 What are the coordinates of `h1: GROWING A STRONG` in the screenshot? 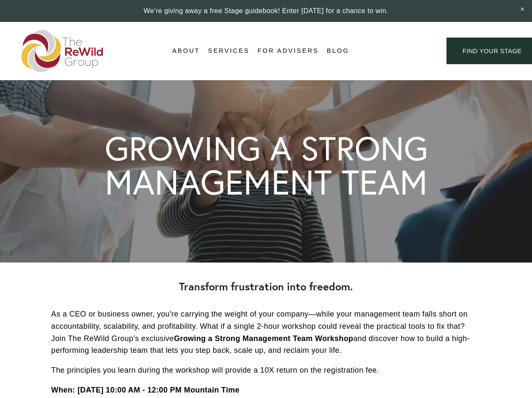 It's located at (266, 148).